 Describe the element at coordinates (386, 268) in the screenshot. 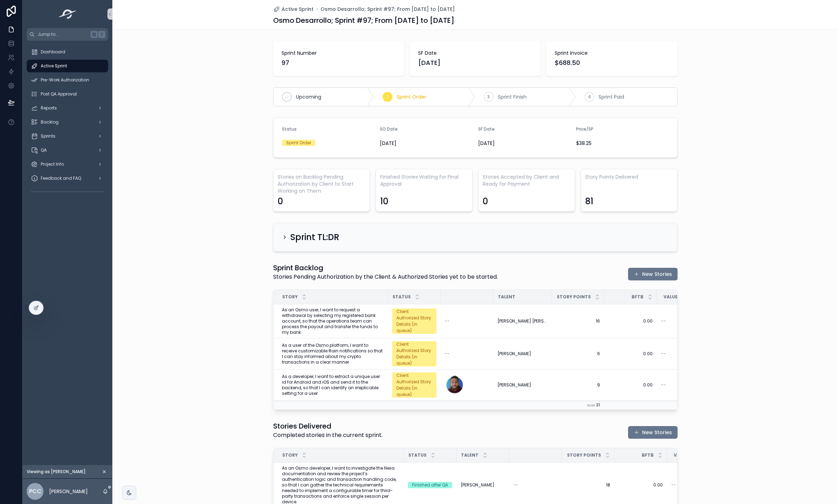

I see `h1: Sprint Backlog` at that location.